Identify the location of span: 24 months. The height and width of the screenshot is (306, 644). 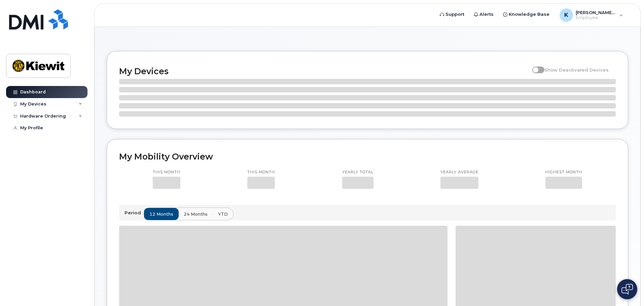
(196, 214).